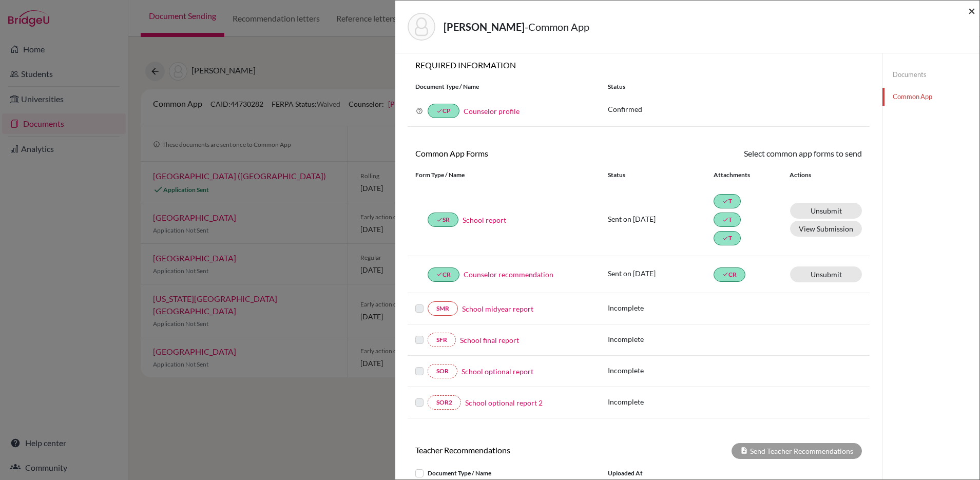 This screenshot has height=480, width=980. What do you see at coordinates (809, 175) in the screenshot?
I see `div: Actions` at bounding box center [809, 175].